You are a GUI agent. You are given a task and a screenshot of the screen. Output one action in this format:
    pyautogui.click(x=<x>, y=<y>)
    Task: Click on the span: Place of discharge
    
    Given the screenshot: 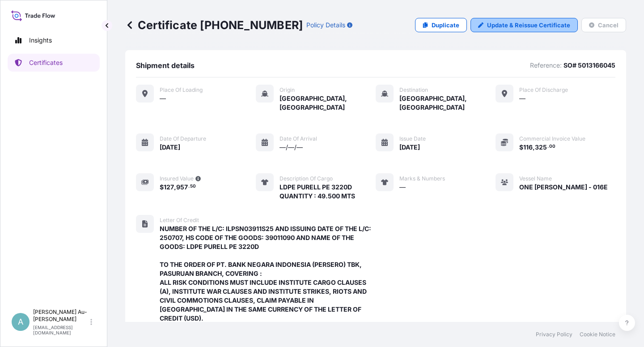 What is the action you would take?
    pyautogui.click(x=544, y=90)
    